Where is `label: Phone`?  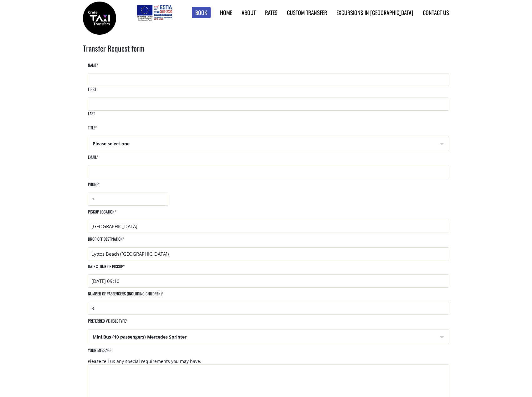
label: Phone is located at coordinates (93, 187).